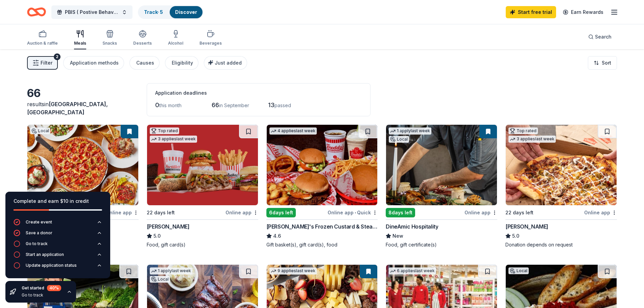 This screenshot has height=308, width=644. Describe the element at coordinates (293, 271) in the screenshot. I see `div: 9 applies last week` at that location.